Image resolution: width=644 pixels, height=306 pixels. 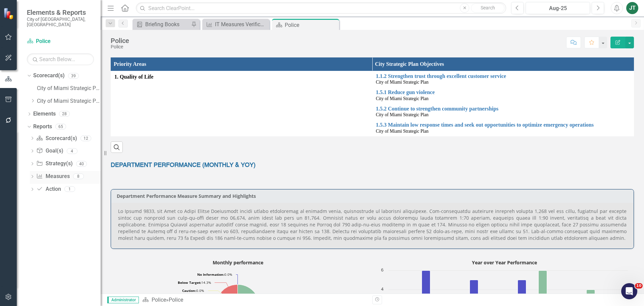 I want to click on div: 12, so click(x=86, y=138).